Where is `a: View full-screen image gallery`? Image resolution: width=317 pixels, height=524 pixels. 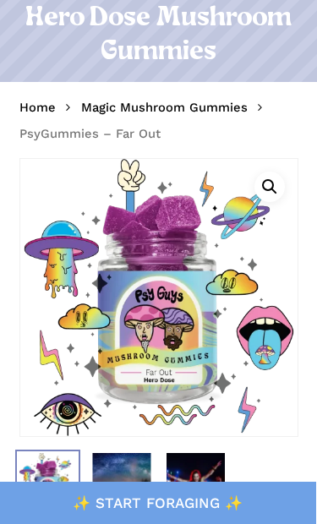
a: View full-screen image gallery is located at coordinates (270, 187).